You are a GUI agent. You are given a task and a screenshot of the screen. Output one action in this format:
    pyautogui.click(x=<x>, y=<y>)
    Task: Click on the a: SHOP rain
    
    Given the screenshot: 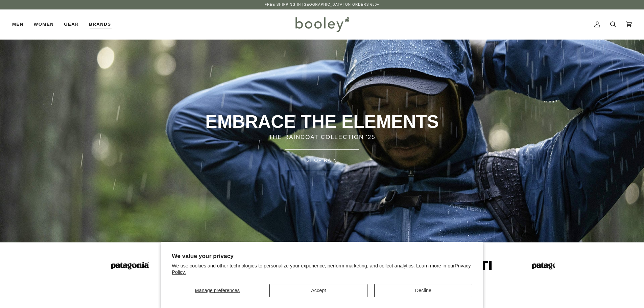 What is the action you would take?
    pyautogui.click(x=322, y=160)
    